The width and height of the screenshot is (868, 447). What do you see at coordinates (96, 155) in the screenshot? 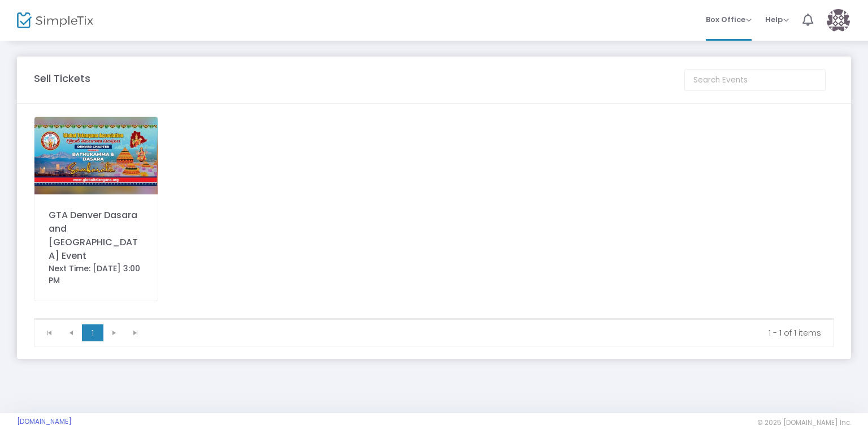
I see `img: 638916837926056815WhatsAppImage2024-08-11at18.03.142103033e.jpg` at bounding box center [96, 155].